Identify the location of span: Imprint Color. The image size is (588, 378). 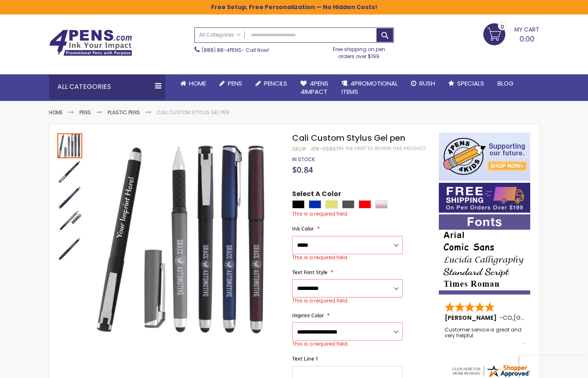
(308, 316).